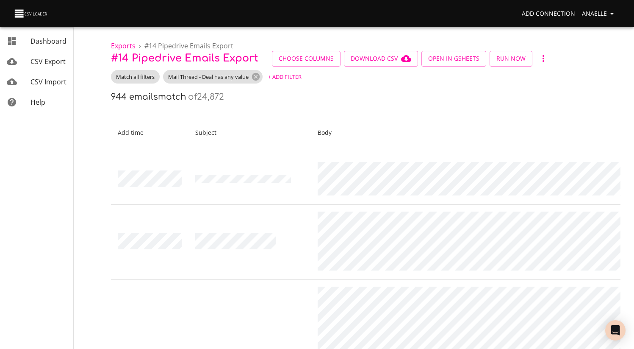  I want to click on a: Add Connection, so click(549, 14).